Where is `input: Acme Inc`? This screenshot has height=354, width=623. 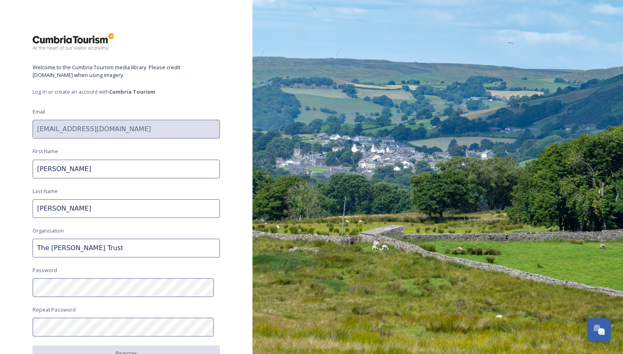 input: Acme Inc is located at coordinates (126, 248).